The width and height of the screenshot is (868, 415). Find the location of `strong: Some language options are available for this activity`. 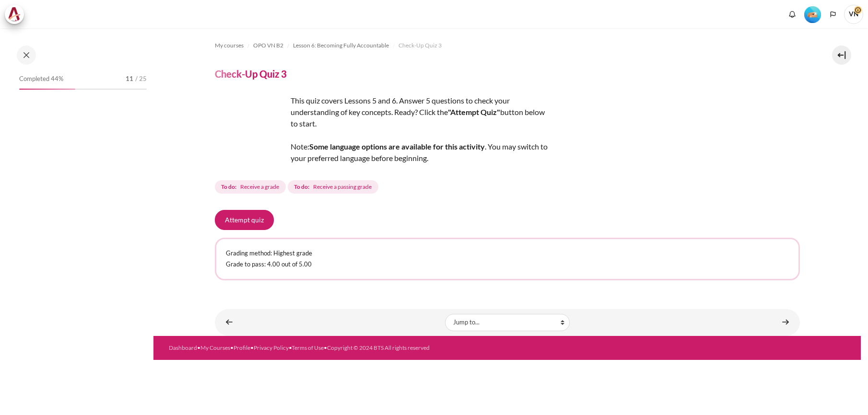

strong: Some language options are available for this activity is located at coordinates (397, 146).